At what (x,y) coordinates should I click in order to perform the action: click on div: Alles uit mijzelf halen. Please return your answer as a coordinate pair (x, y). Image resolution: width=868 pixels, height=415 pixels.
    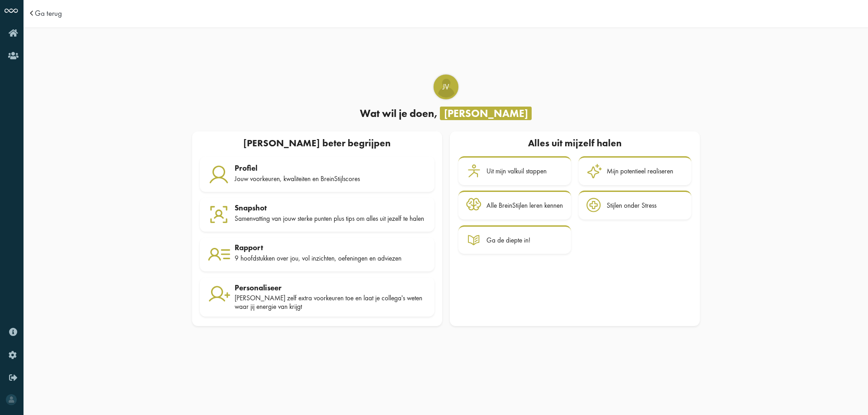
    Looking at the image, I should click on (575, 144).